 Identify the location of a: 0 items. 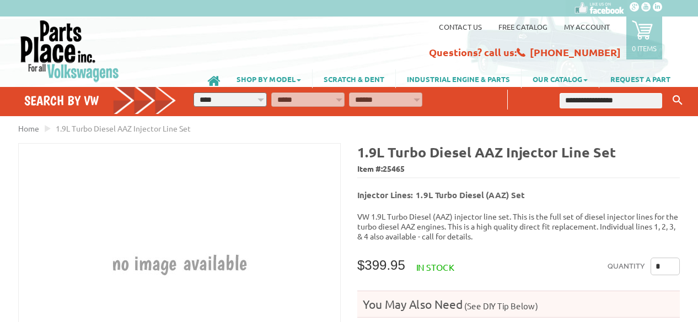
(644, 38).